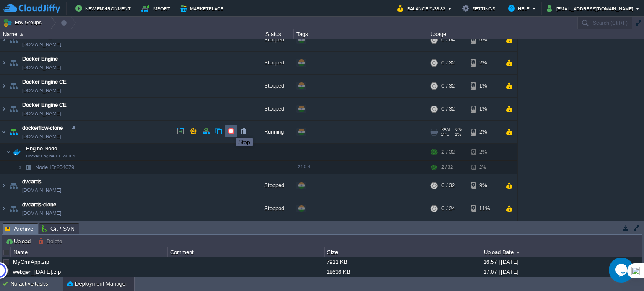 Image resolution: width=644 pixels, height=291 pixels. I want to click on div: 11%, so click(484, 209).